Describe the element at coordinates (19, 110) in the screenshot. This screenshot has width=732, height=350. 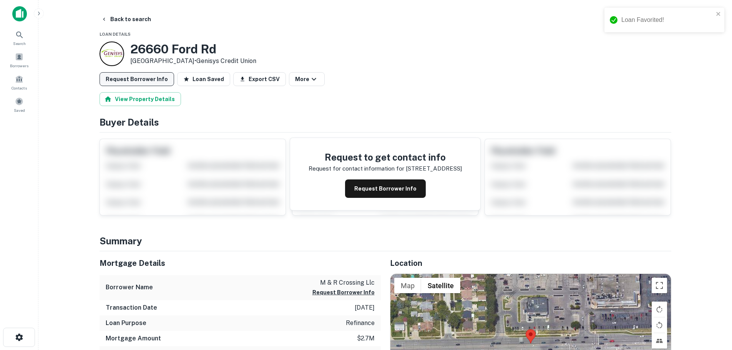
I see `span: Saved` at that location.